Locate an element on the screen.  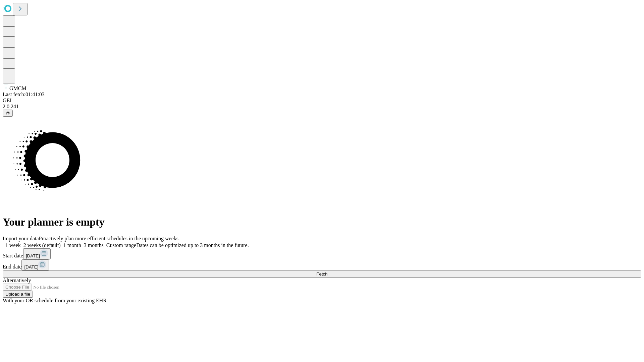
button: Fetch is located at coordinates (322, 274).